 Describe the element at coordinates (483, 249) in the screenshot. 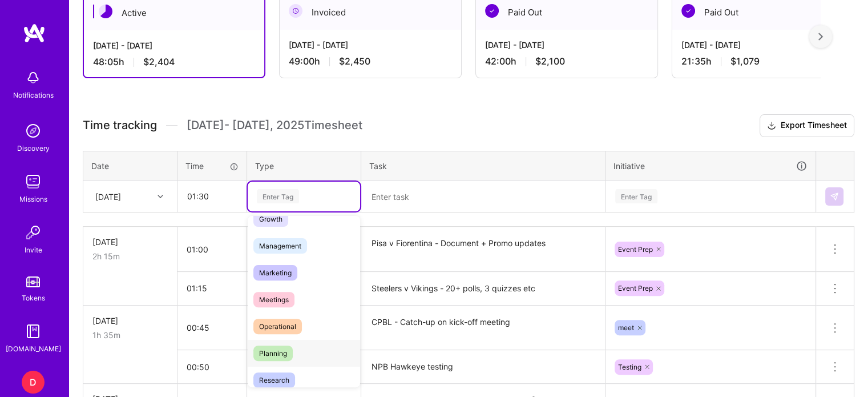

I see `textarea: Pisa v Fiorentina - Document + Promo updates` at that location.